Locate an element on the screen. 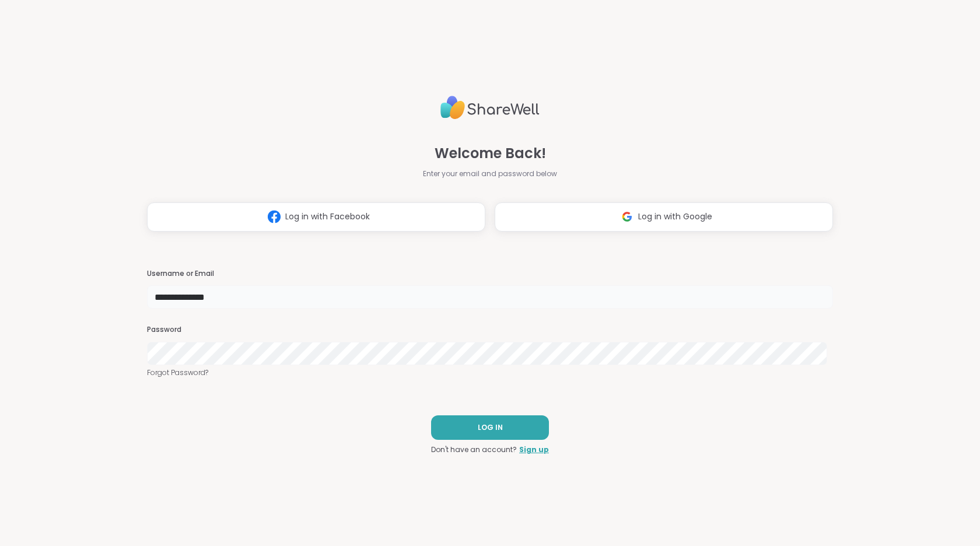 This screenshot has height=546, width=980. button: Log in with Google is located at coordinates (664, 217).